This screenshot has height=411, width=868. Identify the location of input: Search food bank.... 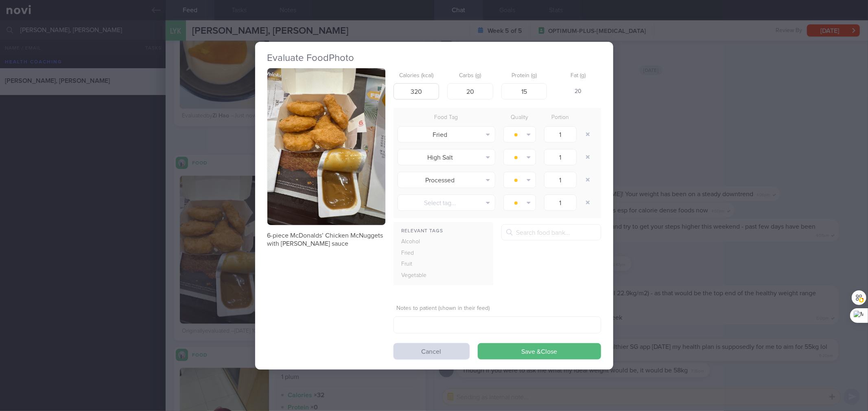
(551, 232).